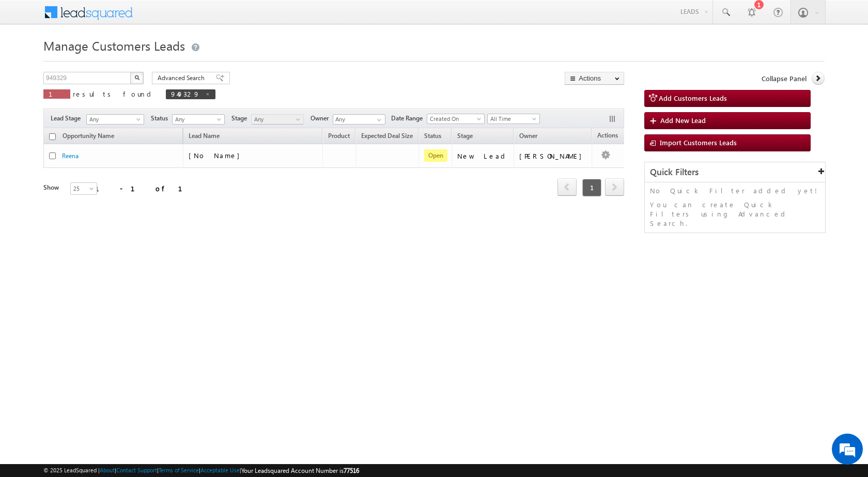 This screenshot has height=477, width=868. Describe the element at coordinates (409, 118) in the screenshot. I see `span: Date Range` at that location.